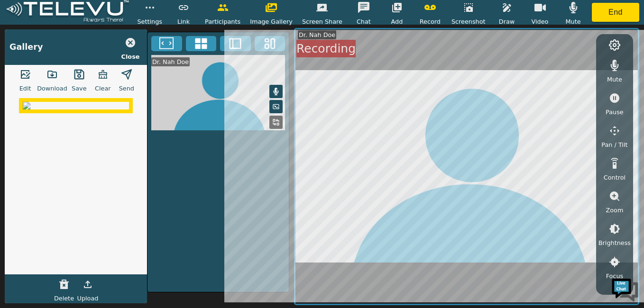  I want to click on div: Minimize live chat window, so click(167, 16).